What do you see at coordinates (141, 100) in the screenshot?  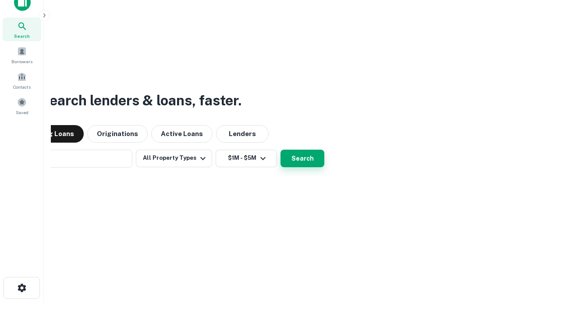 I see `h3: Search lenders & loans, faster.` at bounding box center [141, 100].